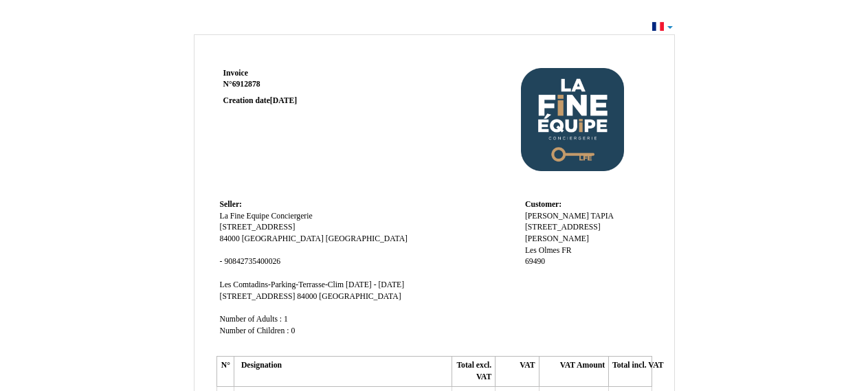  Describe the element at coordinates (535, 261) in the screenshot. I see `span: 69490` at that location.